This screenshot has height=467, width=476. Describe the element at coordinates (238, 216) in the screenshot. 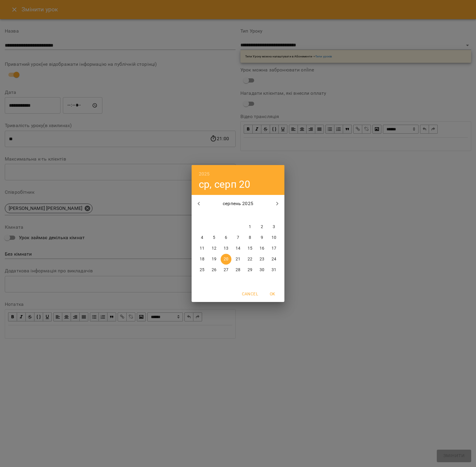

I see `span: чт` at that location.